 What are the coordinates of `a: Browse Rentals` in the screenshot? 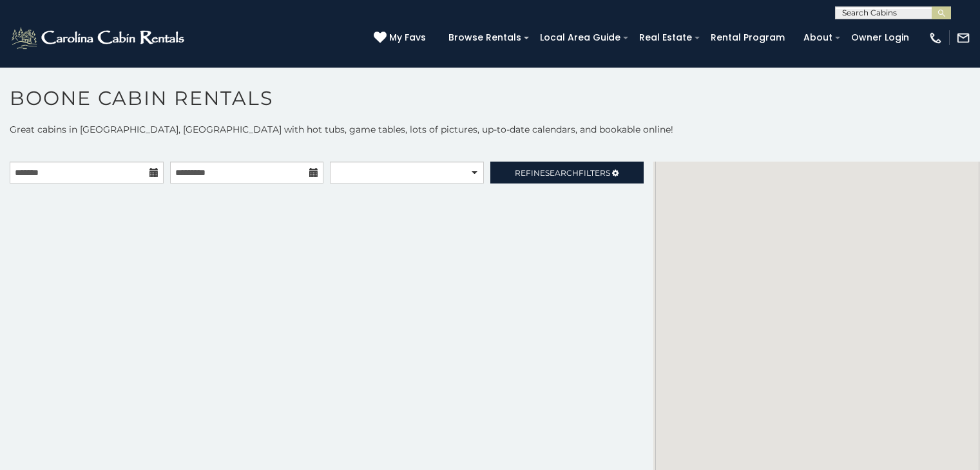 It's located at (484, 38).